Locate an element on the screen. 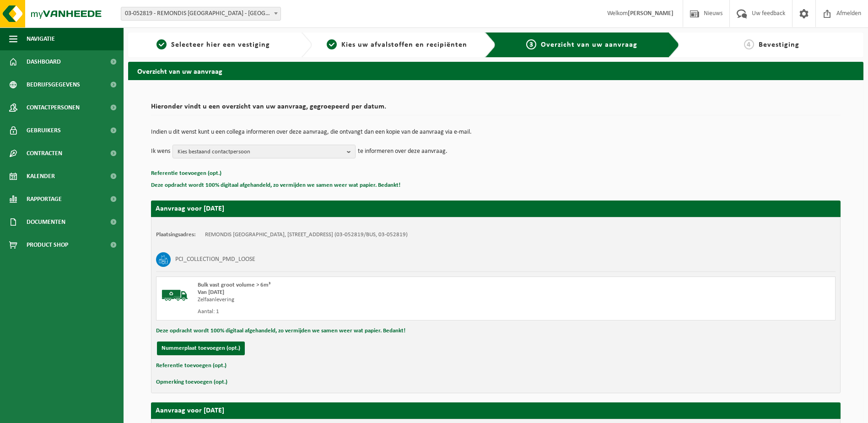  p: Indien u dit wenst kunt u een collega informeren over deze aanvraag, die ontvangt dan een kopie v... is located at coordinates (496, 132).